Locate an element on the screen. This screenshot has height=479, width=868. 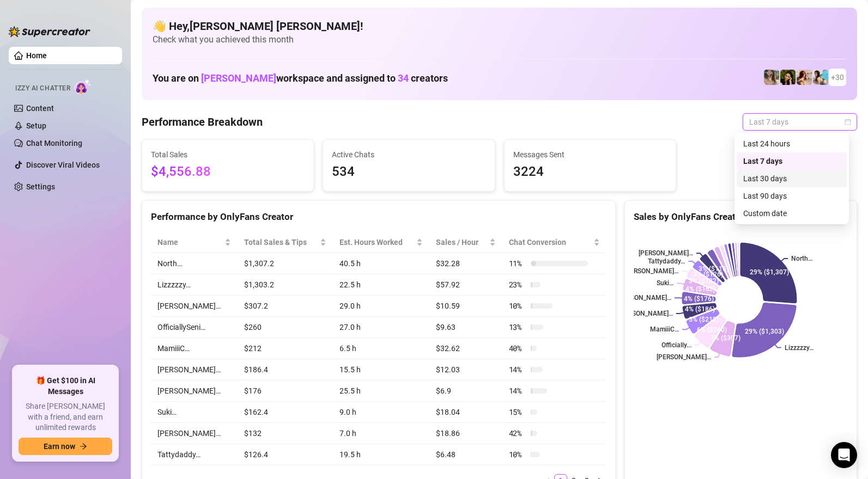
td: $1,303.2 is located at coordinates (286, 285).